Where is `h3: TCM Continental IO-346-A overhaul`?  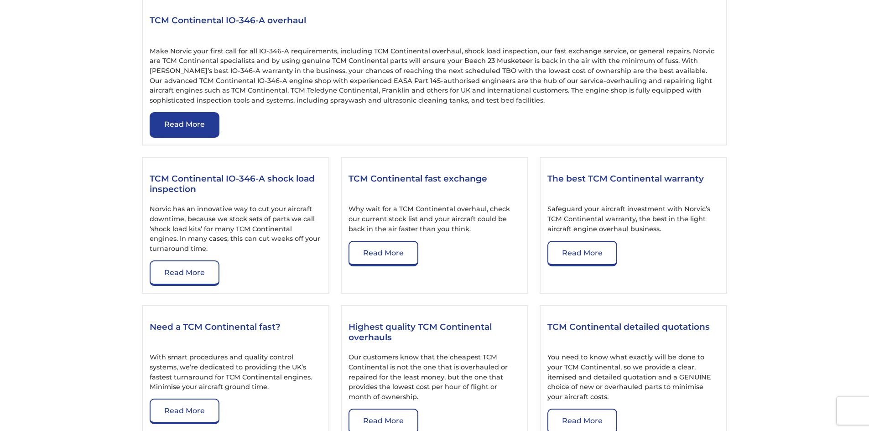
h3: TCM Continental IO-346-A overhaul is located at coordinates (434, 26).